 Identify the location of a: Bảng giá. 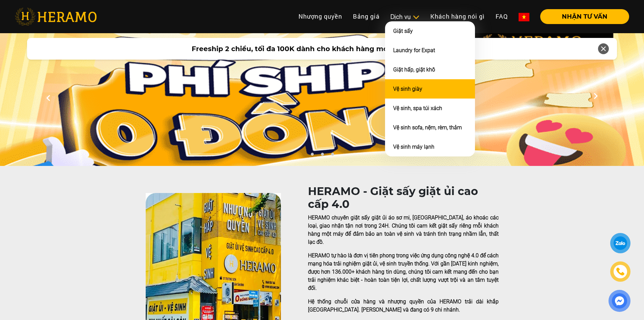
(366, 16).